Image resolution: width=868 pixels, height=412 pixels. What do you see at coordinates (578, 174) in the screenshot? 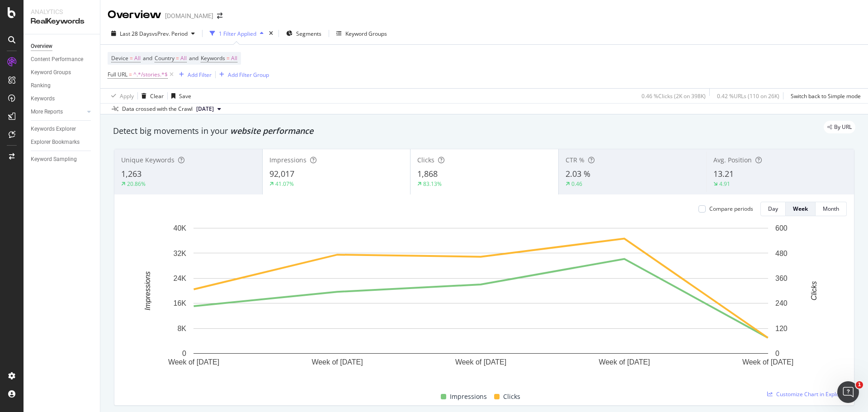
I see `span: 2.03 %` at bounding box center [578, 174].